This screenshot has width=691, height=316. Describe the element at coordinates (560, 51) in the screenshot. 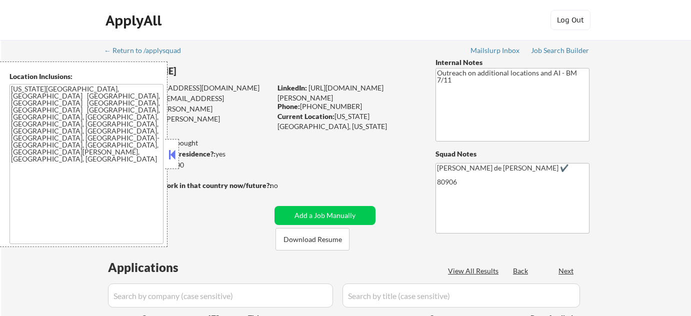

I see `div: Job Search Builder` at that location.